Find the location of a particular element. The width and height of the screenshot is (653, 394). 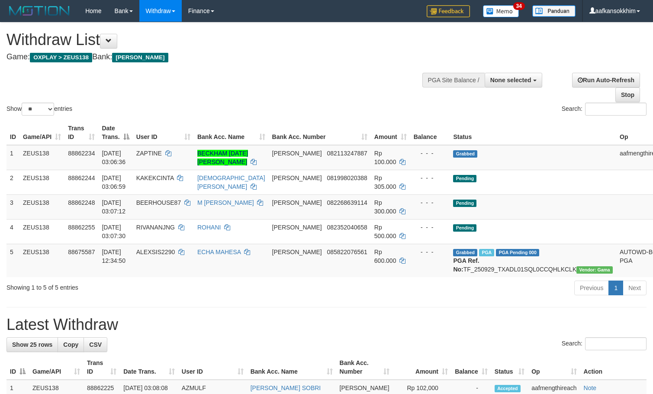

img: Button%20Memo.svg is located at coordinates (501, 11).